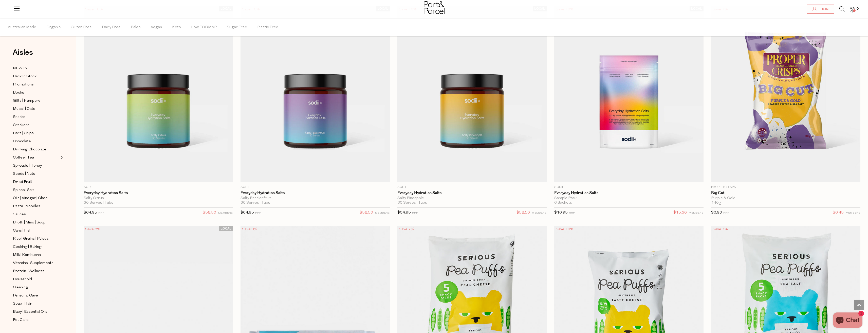  I want to click on a: Login, so click(820, 9).